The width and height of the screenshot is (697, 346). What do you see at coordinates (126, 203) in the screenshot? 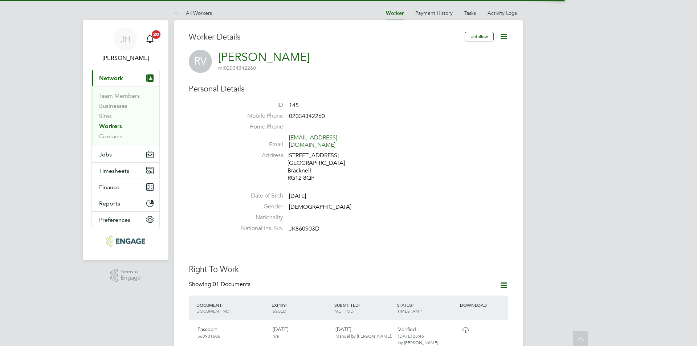
I see `button: Reports` at bounding box center [126, 203].